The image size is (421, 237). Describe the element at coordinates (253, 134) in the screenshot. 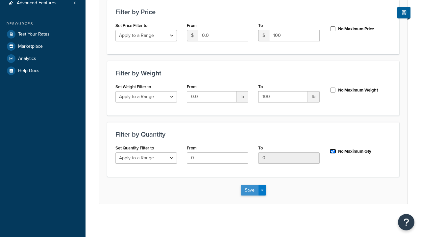

I see `h3: Filter by Quantity` at that location.